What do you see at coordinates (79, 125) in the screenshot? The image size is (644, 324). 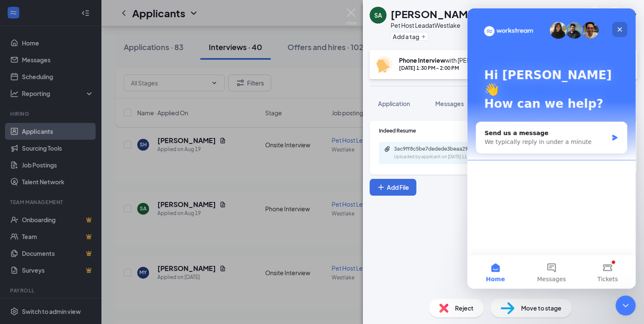 I see `div: Send us a message` at bounding box center [79, 125].